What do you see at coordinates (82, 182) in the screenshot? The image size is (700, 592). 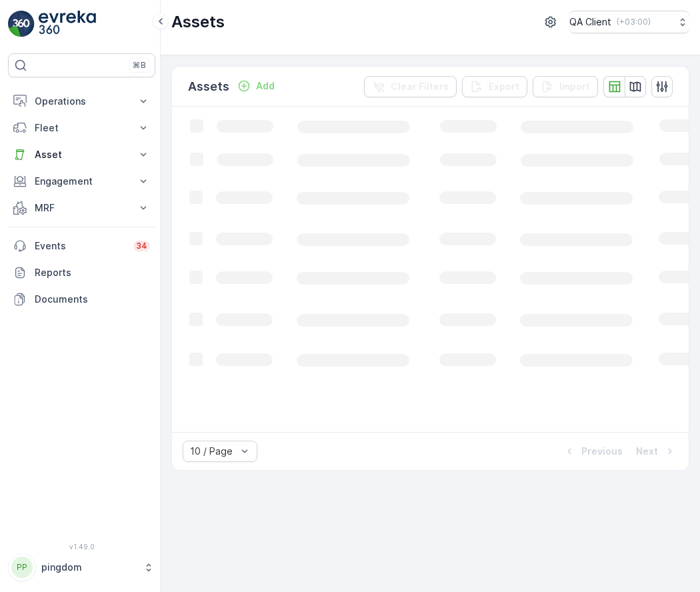 I see `p: Engagement` at bounding box center [82, 182].